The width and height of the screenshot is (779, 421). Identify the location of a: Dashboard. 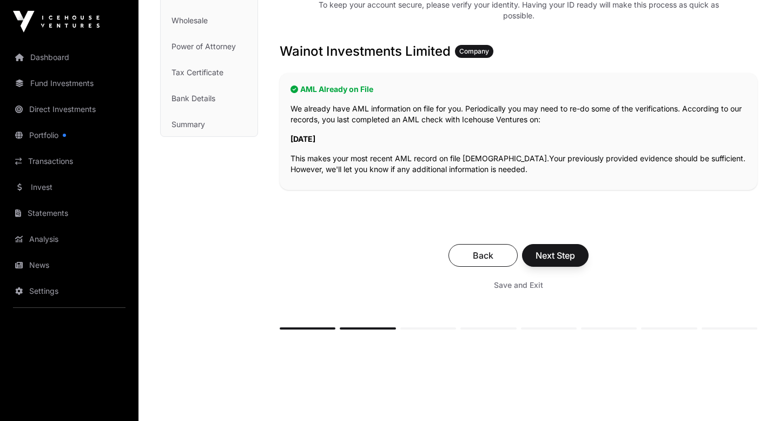
(69, 57).